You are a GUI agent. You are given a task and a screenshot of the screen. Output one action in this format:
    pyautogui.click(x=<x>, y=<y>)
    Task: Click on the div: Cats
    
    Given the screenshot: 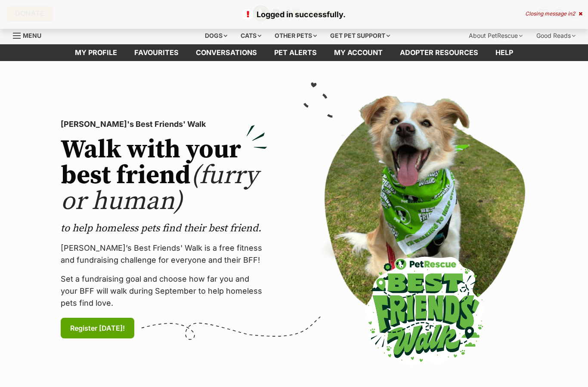 What is the action you would take?
    pyautogui.click(x=251, y=36)
    